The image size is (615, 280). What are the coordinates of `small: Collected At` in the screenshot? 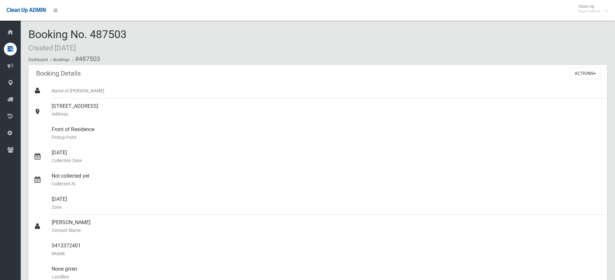 It's located at (327, 184).